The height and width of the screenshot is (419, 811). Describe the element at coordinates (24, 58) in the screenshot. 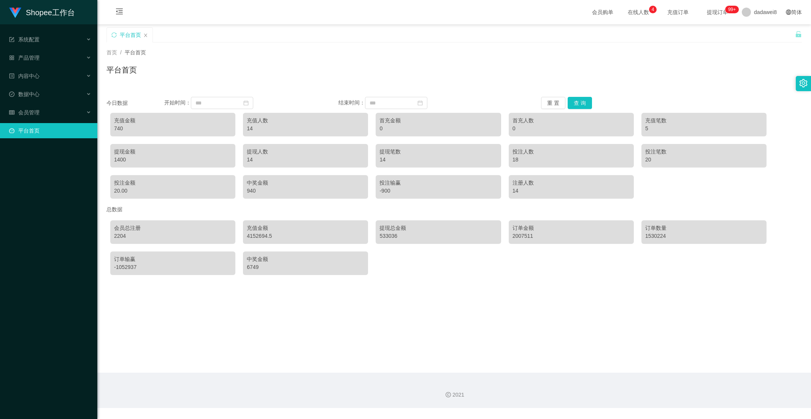

I see `span: 产品管理` at that location.